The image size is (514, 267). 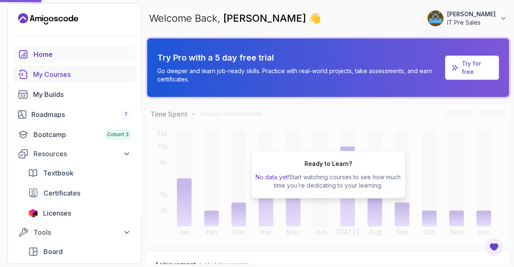 What do you see at coordinates (299, 75) in the screenshot?
I see `p: Go deeper and learn job-ready skills. Practice with real-world projects, take assessments, and ea...` at bounding box center [299, 75].